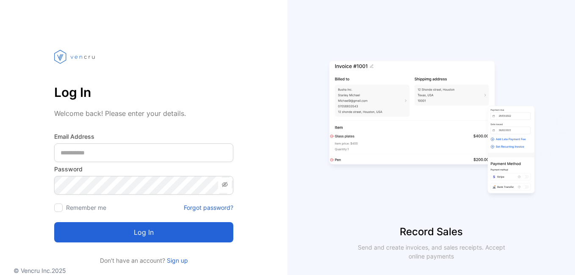  I want to click on label: Remember me, so click(86, 207).